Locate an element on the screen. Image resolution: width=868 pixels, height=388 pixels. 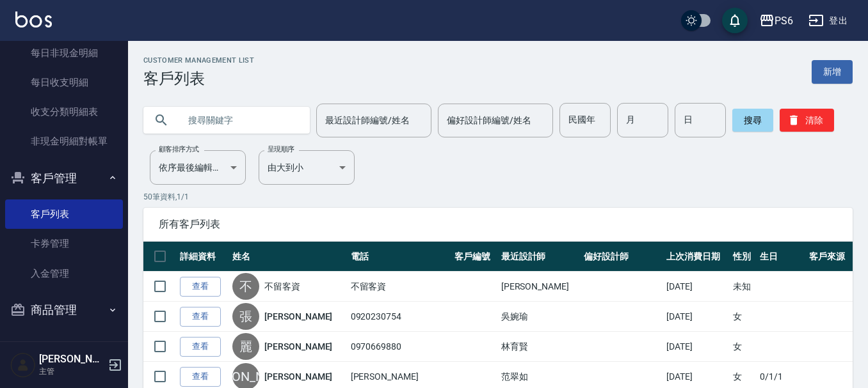
th: 客戶來源 is located at coordinates (829, 257).